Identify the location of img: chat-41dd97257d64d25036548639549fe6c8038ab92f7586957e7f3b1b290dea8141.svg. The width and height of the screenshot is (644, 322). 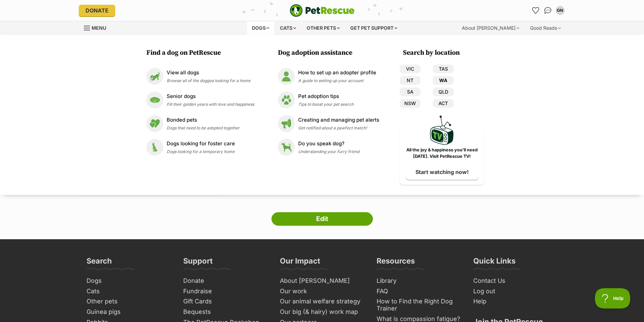
(547, 10).